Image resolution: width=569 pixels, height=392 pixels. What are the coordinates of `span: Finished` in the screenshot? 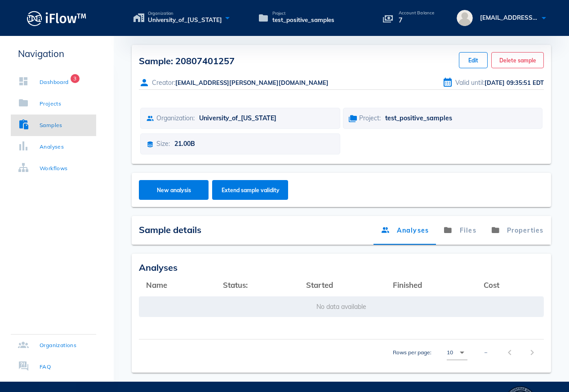 It's located at (407, 285).